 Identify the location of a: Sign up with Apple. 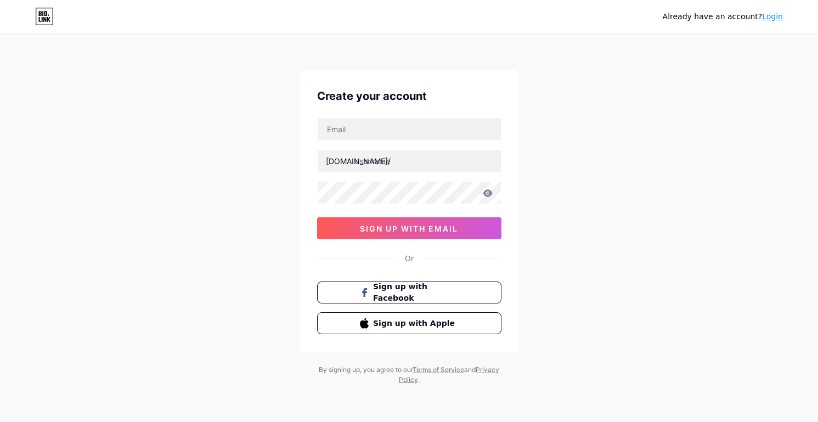
(409, 323).